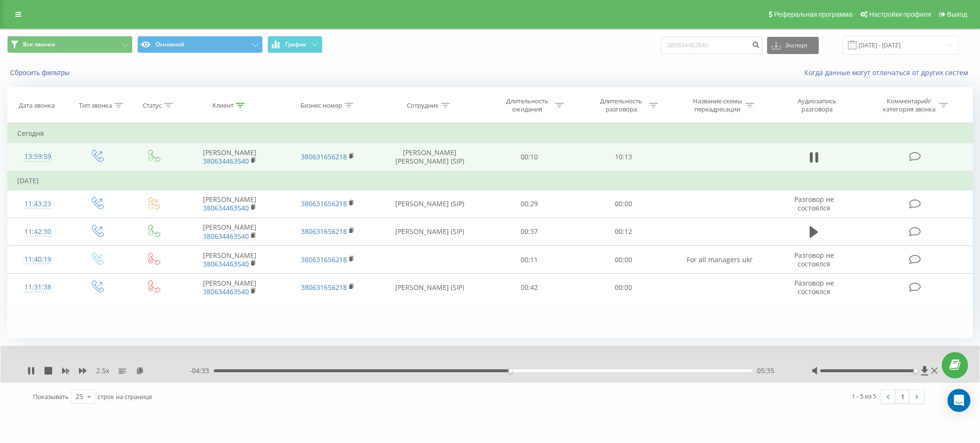 The image size is (980, 443). What do you see at coordinates (717, 105) in the screenshot?
I see `div: Название схемы переадресации` at bounding box center [717, 105].